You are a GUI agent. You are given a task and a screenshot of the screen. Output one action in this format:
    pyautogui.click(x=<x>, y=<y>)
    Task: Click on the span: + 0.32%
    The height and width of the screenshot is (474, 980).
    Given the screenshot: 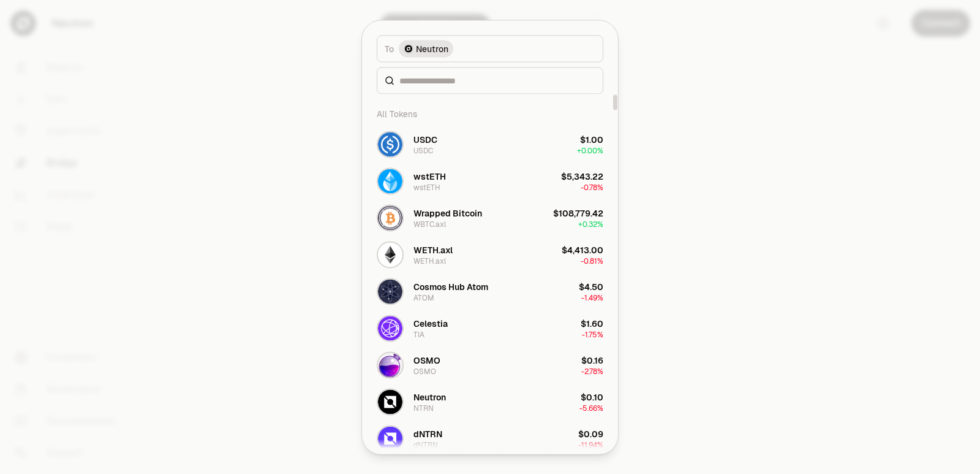 What is the action you would take?
    pyautogui.click(x=591, y=224)
    